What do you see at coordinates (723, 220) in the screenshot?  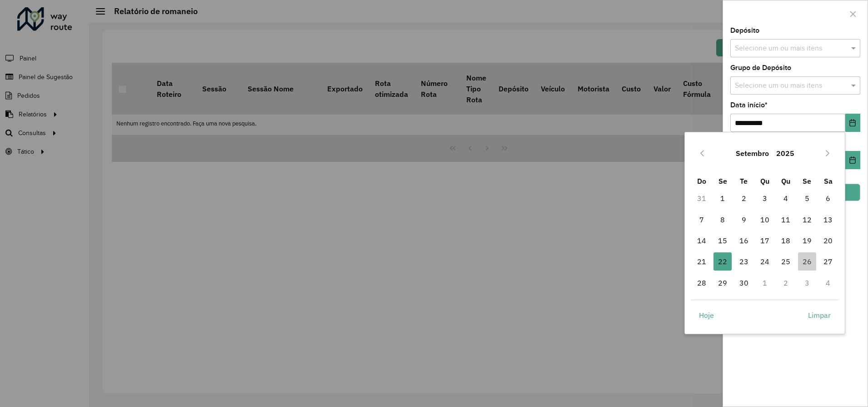 I see `span: 8` at bounding box center [723, 220].